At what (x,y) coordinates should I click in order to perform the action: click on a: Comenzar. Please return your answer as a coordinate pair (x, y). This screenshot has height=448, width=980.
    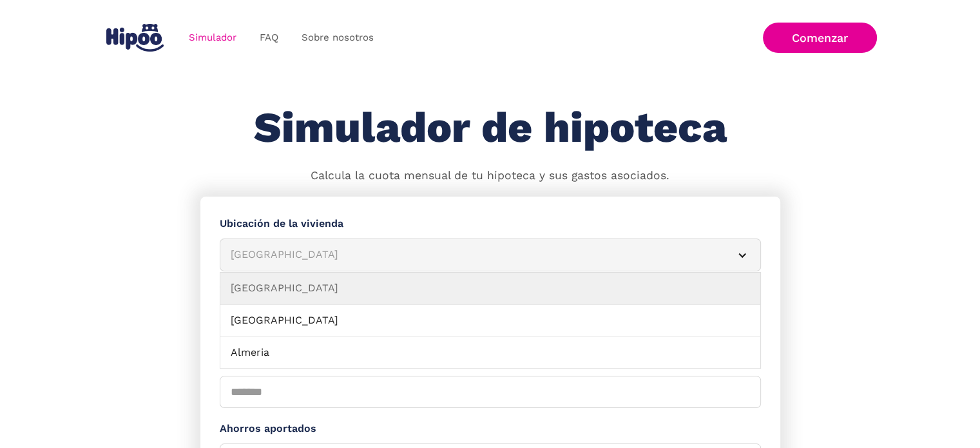
    Looking at the image, I should click on (819, 37).